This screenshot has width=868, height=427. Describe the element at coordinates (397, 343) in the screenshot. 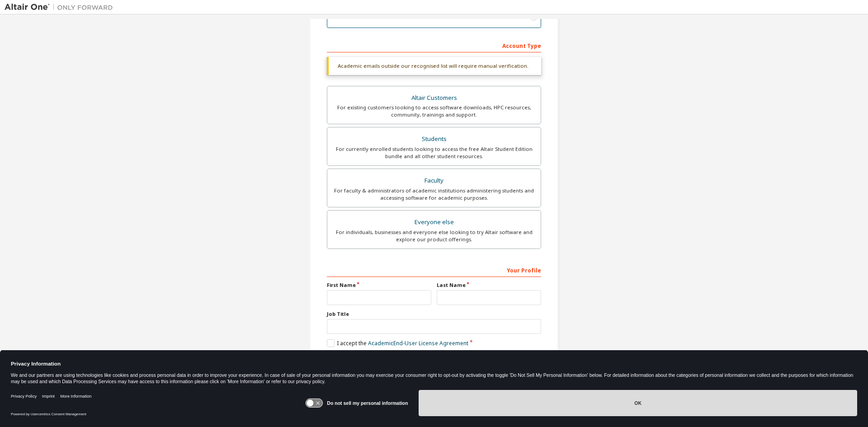

I see `label: I accept the` at that location.